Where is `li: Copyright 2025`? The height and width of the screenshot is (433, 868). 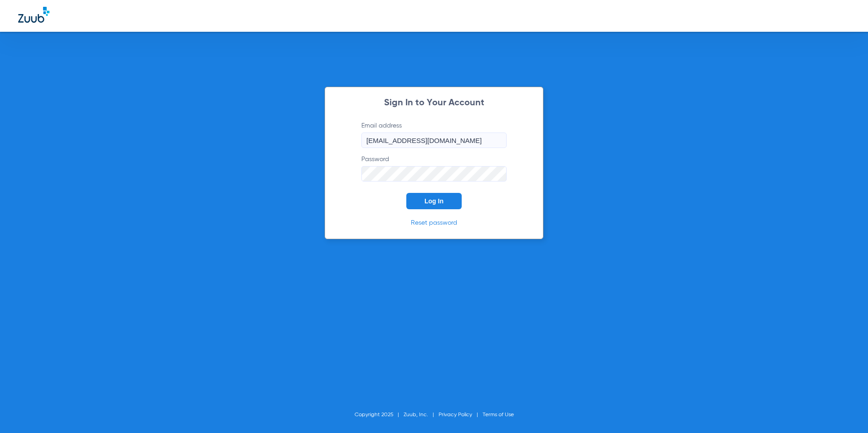 li: Copyright 2025 is located at coordinates (379, 415).